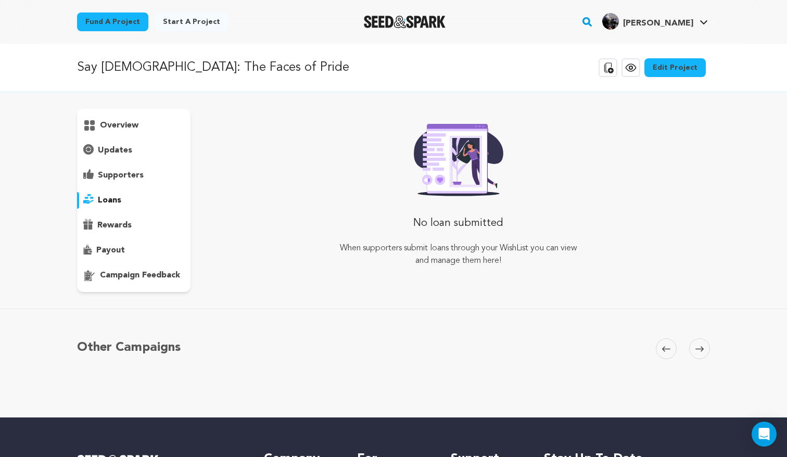 This screenshot has height=457, width=787. Describe the element at coordinates (140, 276) in the screenshot. I see `p: campaign feedback` at that location.